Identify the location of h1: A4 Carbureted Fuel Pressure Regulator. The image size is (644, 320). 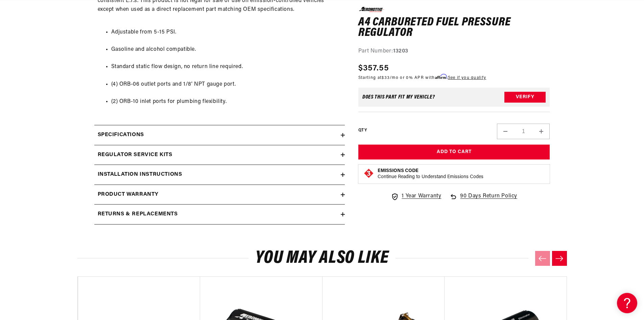
(454, 27).